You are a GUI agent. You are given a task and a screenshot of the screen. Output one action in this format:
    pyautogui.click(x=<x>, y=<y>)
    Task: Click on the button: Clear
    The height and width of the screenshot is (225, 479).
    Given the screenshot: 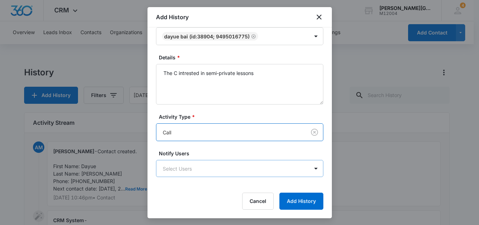 What is the action you would take?
    pyautogui.click(x=315, y=132)
    